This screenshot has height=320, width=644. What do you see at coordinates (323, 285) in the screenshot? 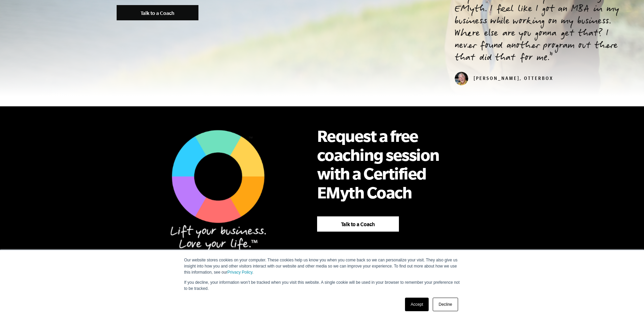
I see `p: If you decline, your information won’t be tracked when you visit this website. A single cookie wi...` at bounding box center [323, 285].